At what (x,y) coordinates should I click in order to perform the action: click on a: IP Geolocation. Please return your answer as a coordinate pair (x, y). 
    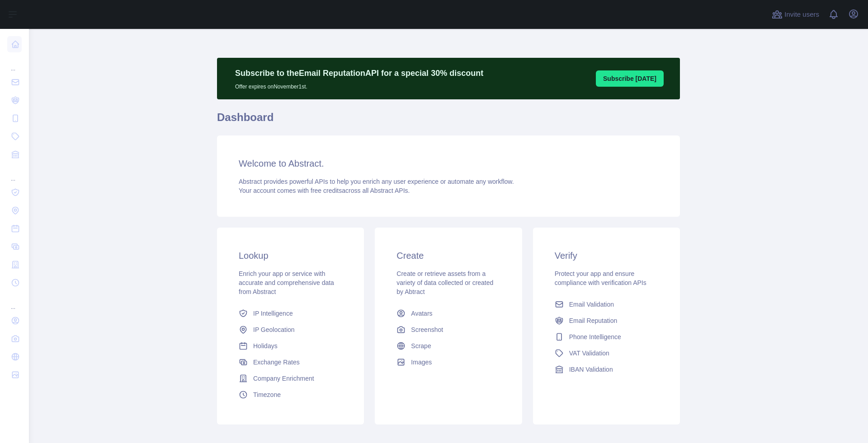
    Looking at the image, I should click on (290, 330).